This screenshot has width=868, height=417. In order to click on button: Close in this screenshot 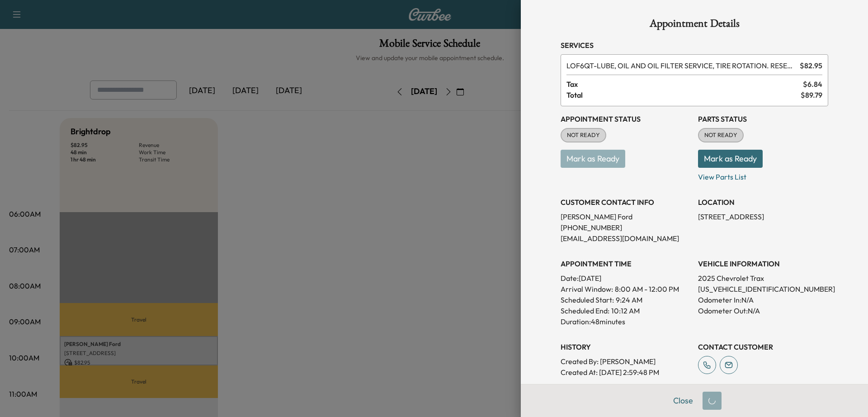, I will do `click(683, 401)`.